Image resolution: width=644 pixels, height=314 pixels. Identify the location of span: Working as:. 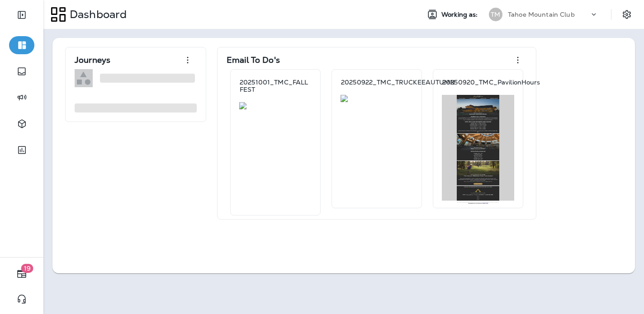
(461, 14).